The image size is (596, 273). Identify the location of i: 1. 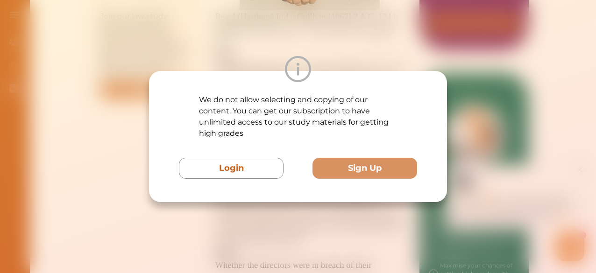
(211, 73).